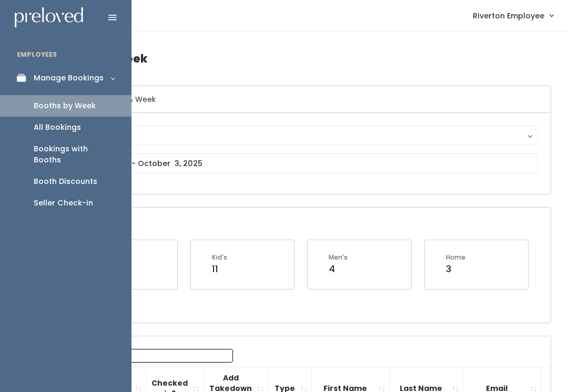 Image resolution: width=568 pixels, height=392 pixels. Describe the element at coordinates (166, 356) in the screenshot. I see `input: Search:` at that location.